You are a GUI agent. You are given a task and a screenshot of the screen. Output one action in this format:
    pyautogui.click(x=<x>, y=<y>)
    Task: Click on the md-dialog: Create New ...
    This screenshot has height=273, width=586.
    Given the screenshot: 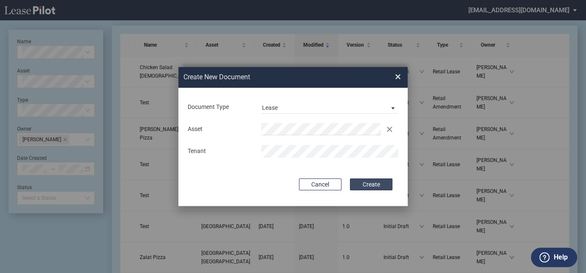 What is the action you would take?
    pyautogui.click(x=293, y=137)
    